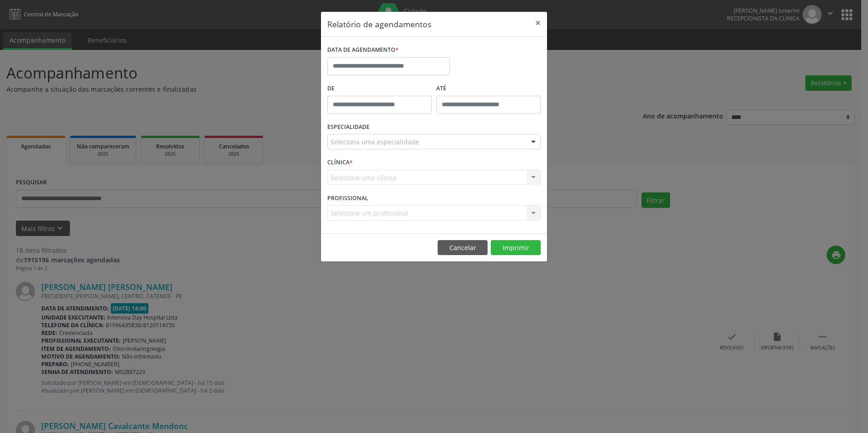 The height and width of the screenshot is (433, 868). I want to click on label: CLÍNICA, so click(340, 162).